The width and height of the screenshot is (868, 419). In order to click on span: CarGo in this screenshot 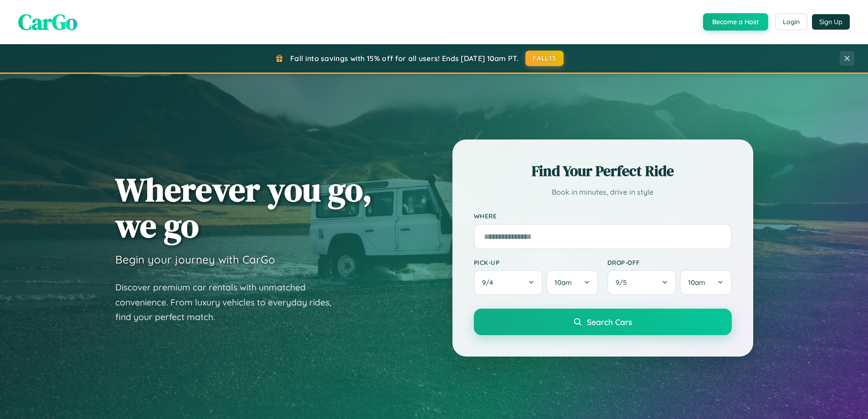, I will do `click(48, 22)`.